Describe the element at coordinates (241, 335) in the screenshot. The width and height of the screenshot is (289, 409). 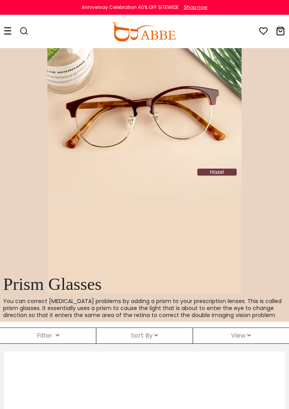
I see `span: View` at that location.